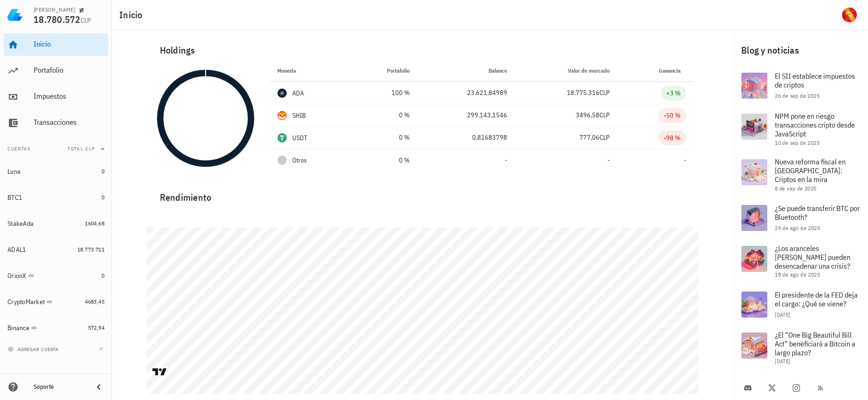 The image size is (868, 400). I want to click on a: El SII establece impuestos de criptos 26 de sep de 2025, so click(801, 86).